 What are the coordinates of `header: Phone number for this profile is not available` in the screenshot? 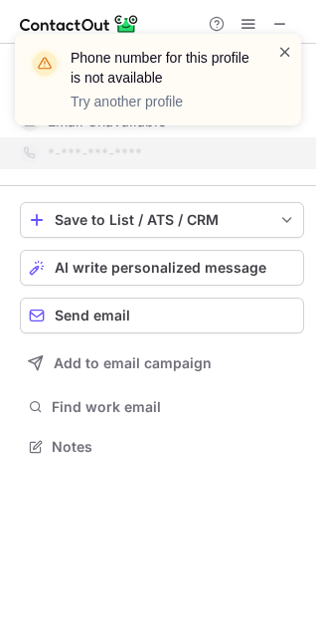 It's located at (162, 68).